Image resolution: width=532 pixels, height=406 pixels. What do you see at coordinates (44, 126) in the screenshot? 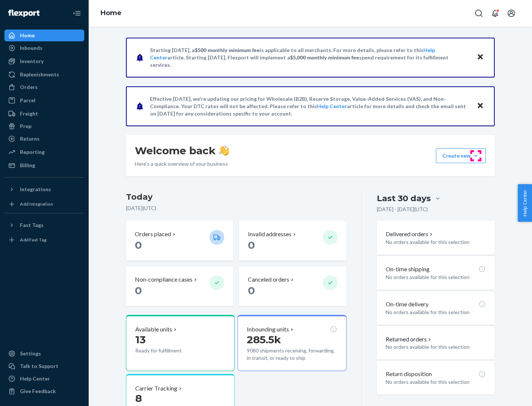
I see `a: Prep` at bounding box center [44, 126].